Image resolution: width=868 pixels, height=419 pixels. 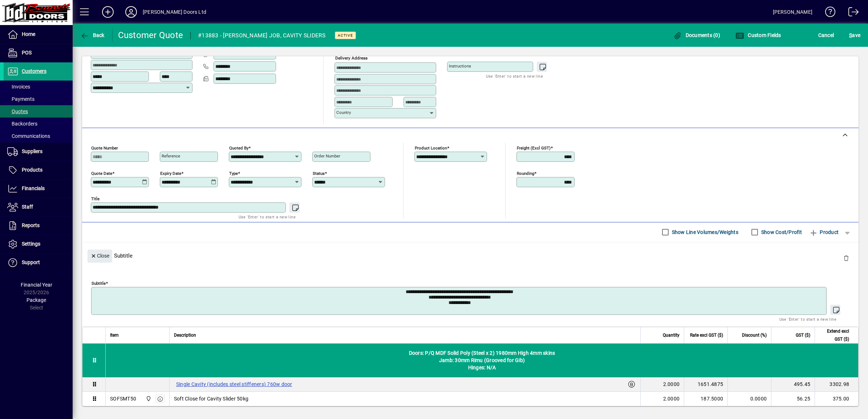 What do you see at coordinates (758, 35) in the screenshot?
I see `button: Custom Fields` at bounding box center [758, 35].